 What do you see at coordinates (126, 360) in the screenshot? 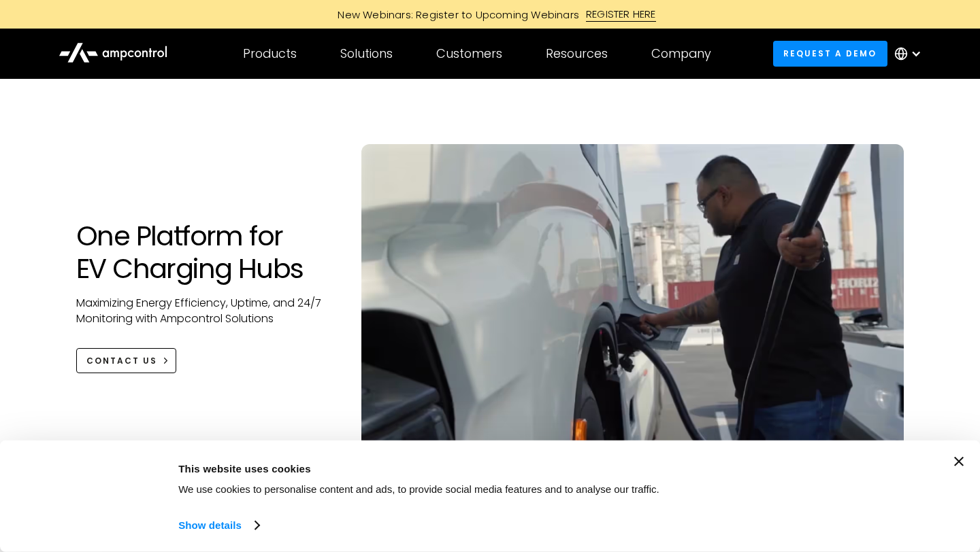
I see `a: CONTACT US` at bounding box center [126, 360].